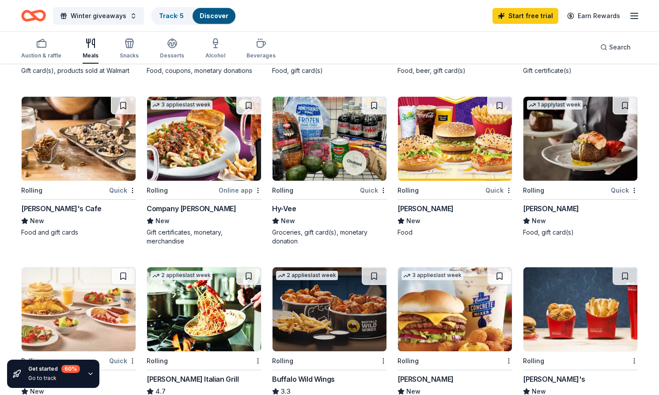  What do you see at coordinates (330, 171) in the screenshot?
I see `a: Image for Hy-VeeRollingQuickHy-VeeNewGroceries, gift card(s), monetary donation` at bounding box center [330, 171].